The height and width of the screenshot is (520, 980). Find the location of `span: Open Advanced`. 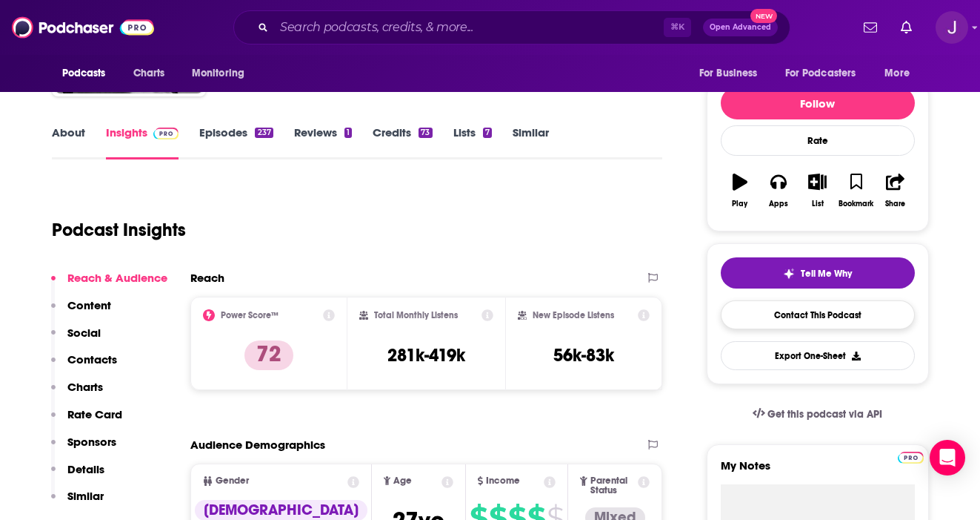

span: Open Advanced is located at coordinates (741, 28).